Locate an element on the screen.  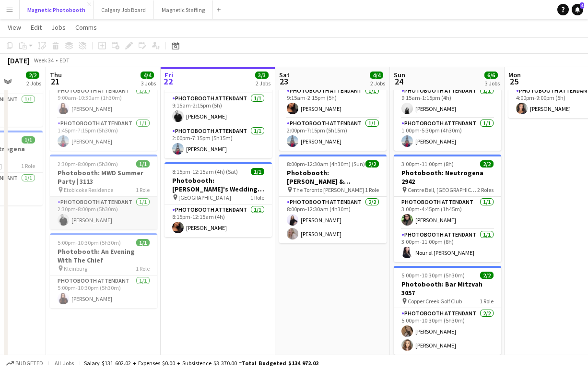
div: 9:00am-7:15pm (10h15m)2/2Photobooth: FanExpo 3129 MTCC2 RolesPhotobooth Attendant1/19:00am-10:30a... is located at coordinates (104, 101).